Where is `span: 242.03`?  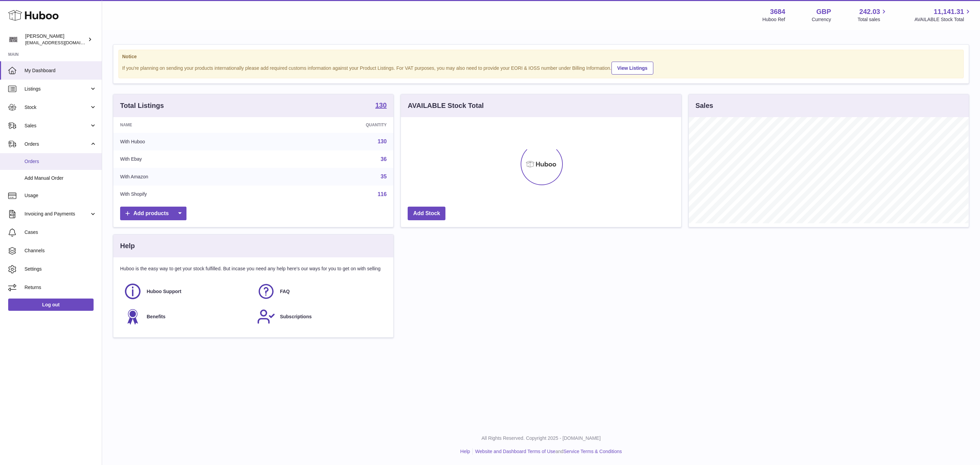 span: 242.03 is located at coordinates (870, 11).